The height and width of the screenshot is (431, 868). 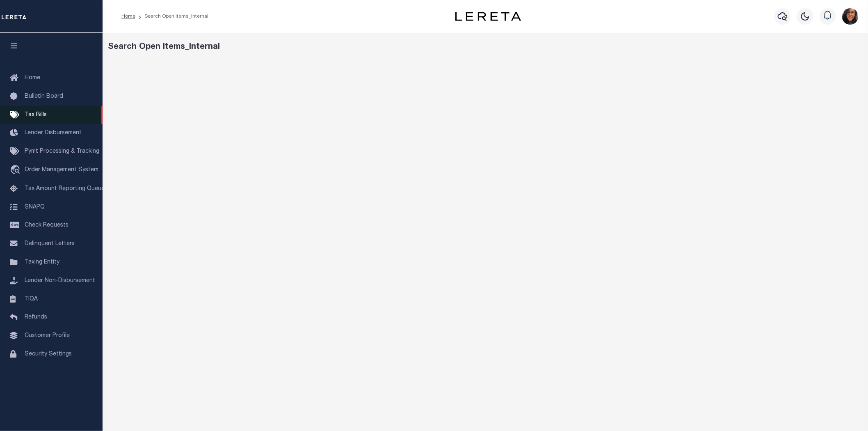 I want to click on span: Delinquent Letters, so click(x=50, y=243).